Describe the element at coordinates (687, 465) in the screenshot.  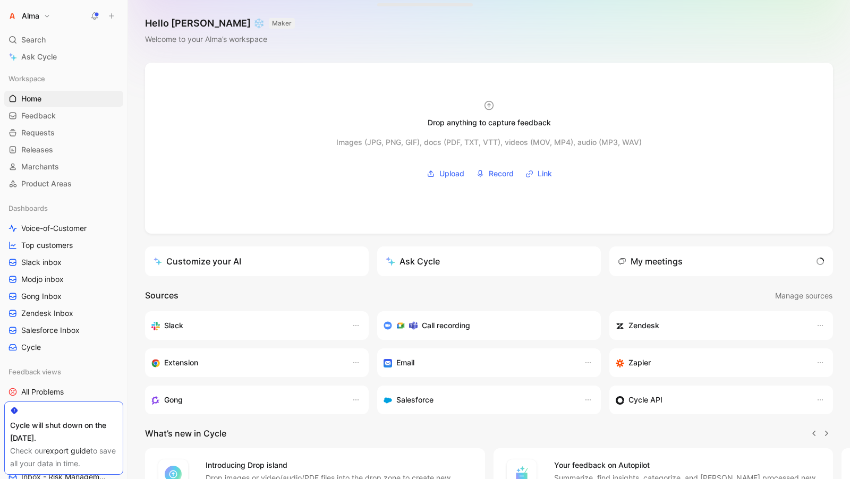
I see `h4: Your feedback on Autopilot` at that location.